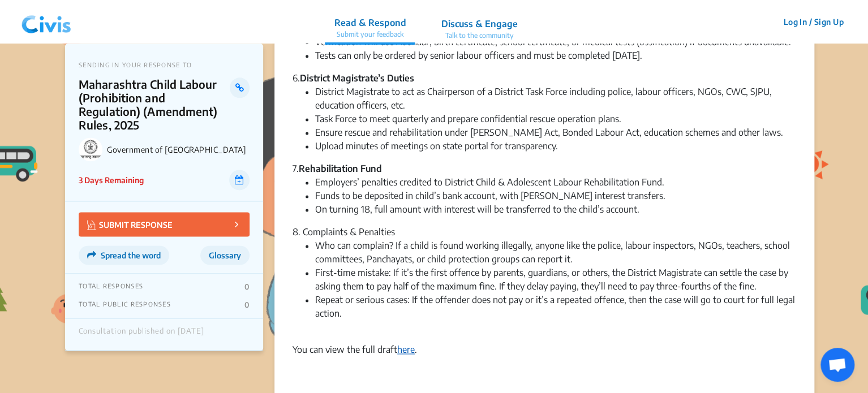 The height and width of the screenshot is (393, 868). Describe the element at coordinates (111, 180) in the screenshot. I see `p: 3 Days Remaining` at that location.